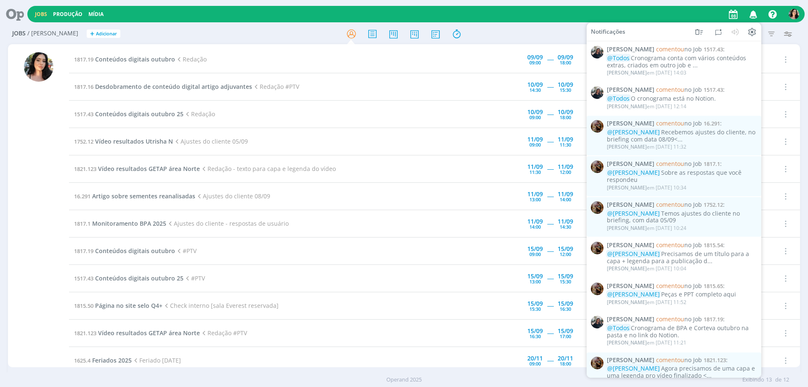 The height and width of the screenshot is (387, 808). Describe the element at coordinates (793, 14) in the screenshot. I see `button: T` at that location.